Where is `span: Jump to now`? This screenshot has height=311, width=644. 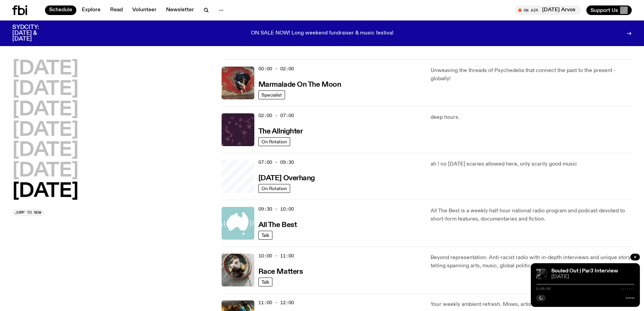
span: Jump to now is located at coordinates (28, 212).